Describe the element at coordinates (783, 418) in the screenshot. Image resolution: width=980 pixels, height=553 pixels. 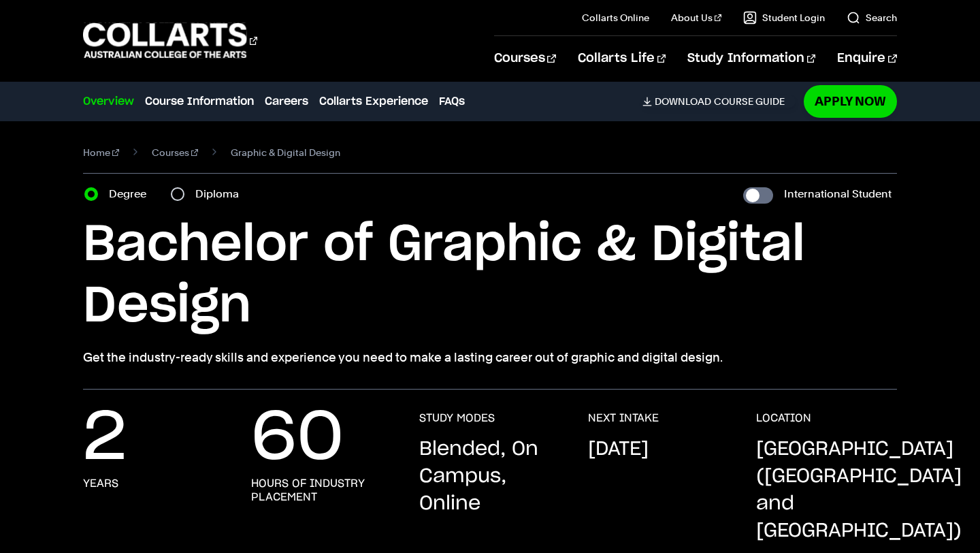
I see `h3: LOCATION` at that location.